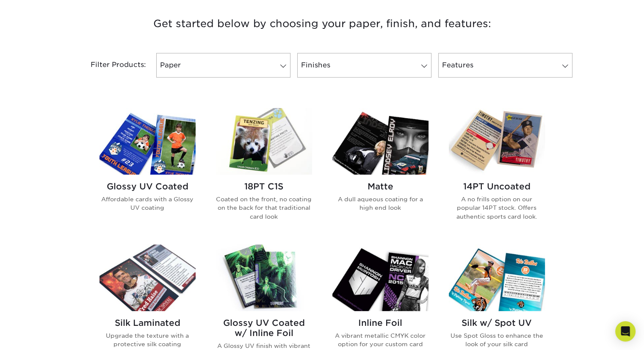 The image size is (644, 350). I want to click on h3: Get started below by choosing your paper, finish, and features:, so click(322, 23).